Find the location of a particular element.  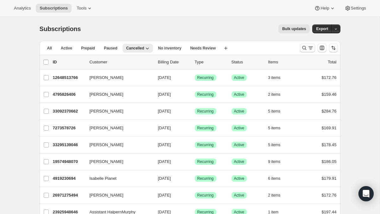

button: Customize table column order and visibility is located at coordinates (322, 48).